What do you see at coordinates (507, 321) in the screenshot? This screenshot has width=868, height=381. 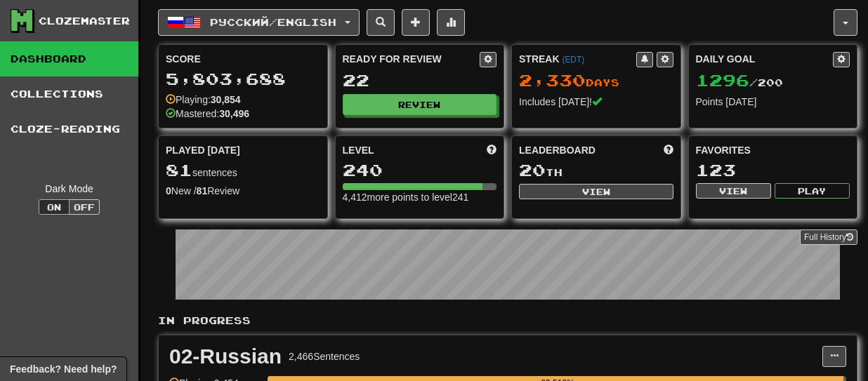 I see `p: In Progress` at bounding box center [507, 321].